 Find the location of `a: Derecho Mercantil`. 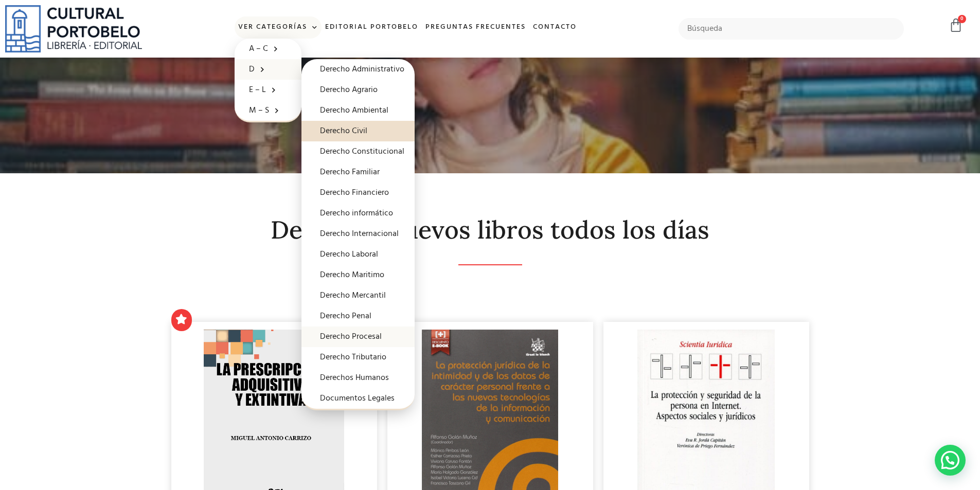

a: Derecho Mercantil is located at coordinates (358, 295).